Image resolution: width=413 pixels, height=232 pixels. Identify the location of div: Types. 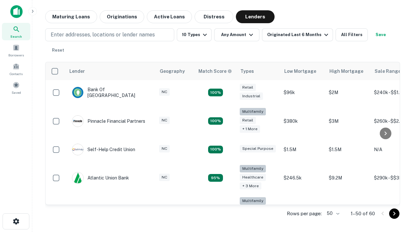
(247, 71).